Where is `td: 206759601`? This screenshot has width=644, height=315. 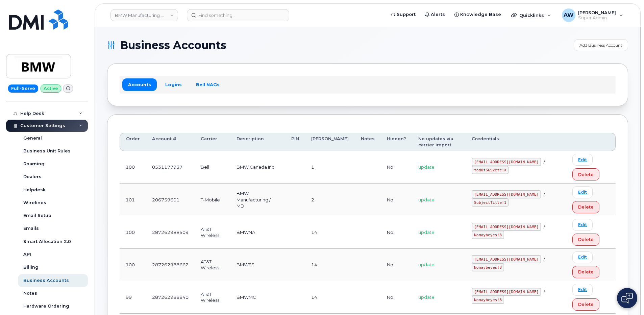 td: 206759601 is located at coordinates (170, 200).